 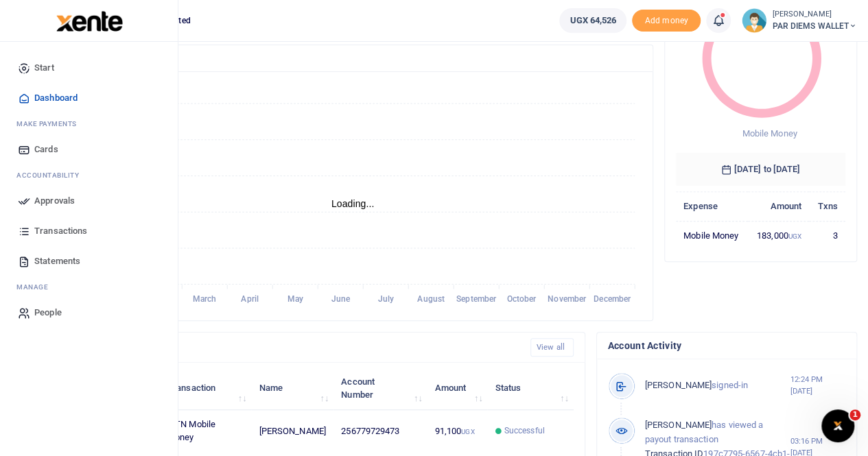 What do you see at coordinates (89, 20) in the screenshot?
I see `a: logo-small logo-large logo-large` at bounding box center [89, 20].